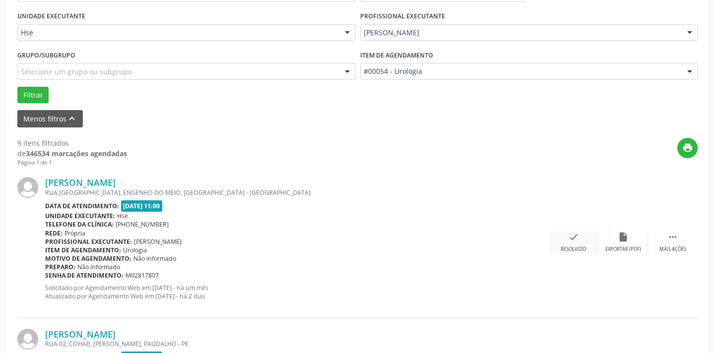 Image resolution: width=715 pixels, height=353 pixels. What do you see at coordinates (142, 275) in the screenshot?
I see `span: M02817807` at bounding box center [142, 275].